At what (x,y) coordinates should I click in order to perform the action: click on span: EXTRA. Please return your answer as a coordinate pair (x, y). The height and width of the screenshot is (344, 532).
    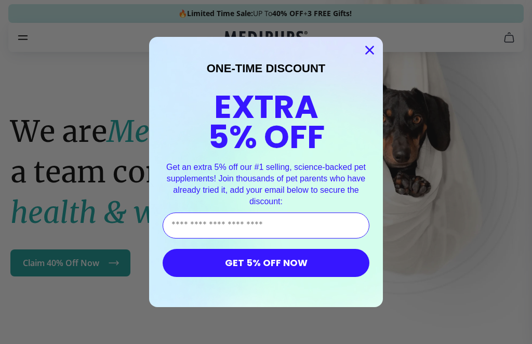
    Looking at the image, I should click on (266, 106).